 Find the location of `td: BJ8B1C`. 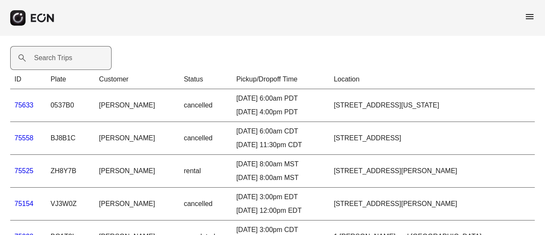

td: BJ8B1C is located at coordinates (71, 138).